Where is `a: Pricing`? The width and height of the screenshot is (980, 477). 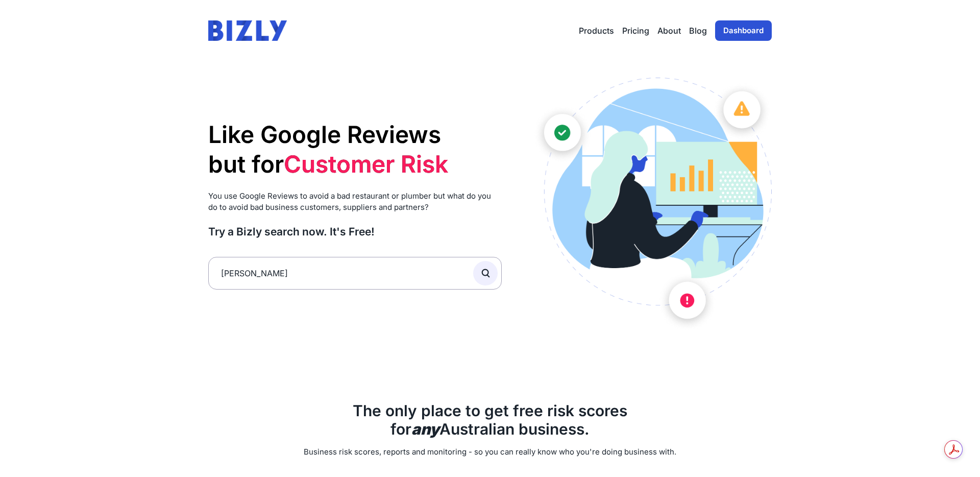 a: Pricing is located at coordinates (635, 30).